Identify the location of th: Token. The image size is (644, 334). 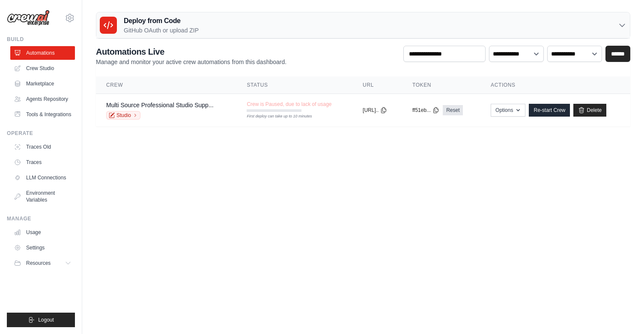
(440, 85).